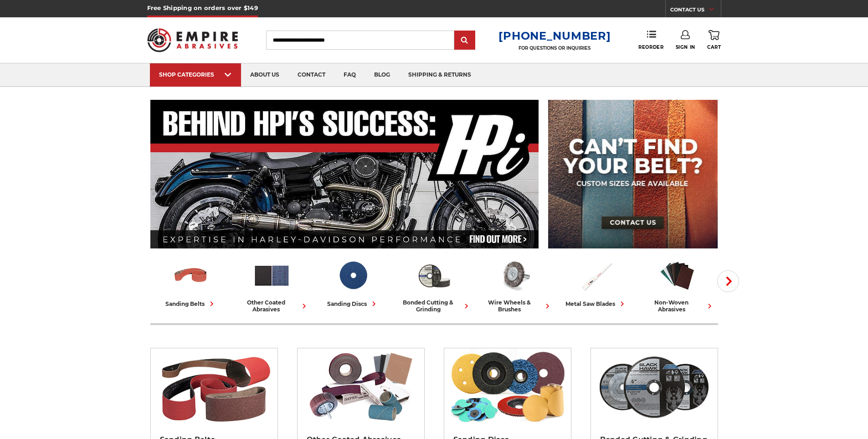 The width and height of the screenshot is (868, 439). What do you see at coordinates (350, 75) in the screenshot?
I see `a: faq` at bounding box center [350, 75].